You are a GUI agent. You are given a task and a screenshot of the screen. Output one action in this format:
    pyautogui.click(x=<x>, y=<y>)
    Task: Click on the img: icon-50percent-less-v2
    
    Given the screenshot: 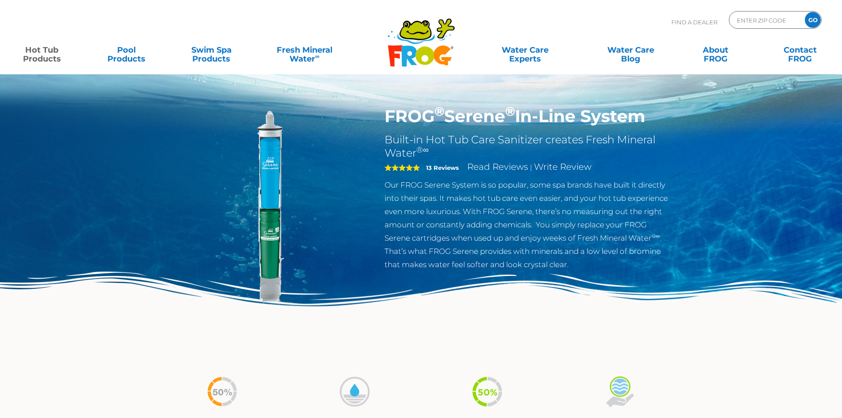 What is the action you would take?
    pyautogui.click(x=487, y=391)
    